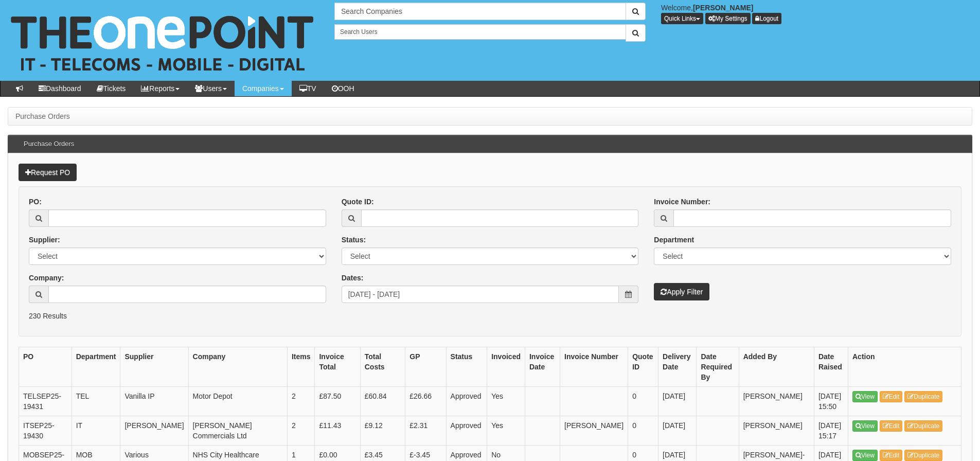  What do you see at coordinates (154, 367) in the screenshot?
I see `th: Supplier` at bounding box center [154, 367].